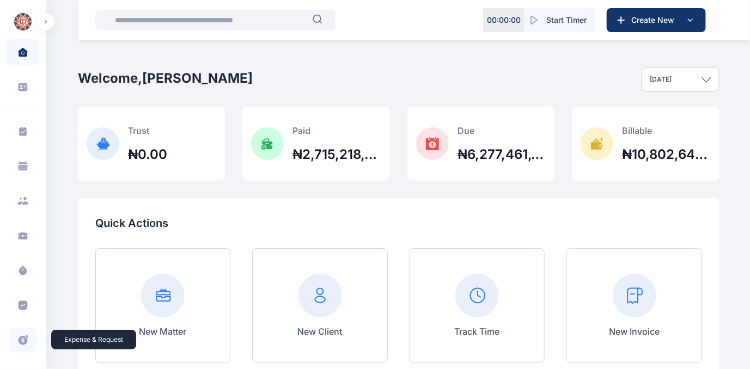 The height and width of the screenshot is (369, 750). I want to click on h2: ₦2,715,218,074.89, so click(337, 155).